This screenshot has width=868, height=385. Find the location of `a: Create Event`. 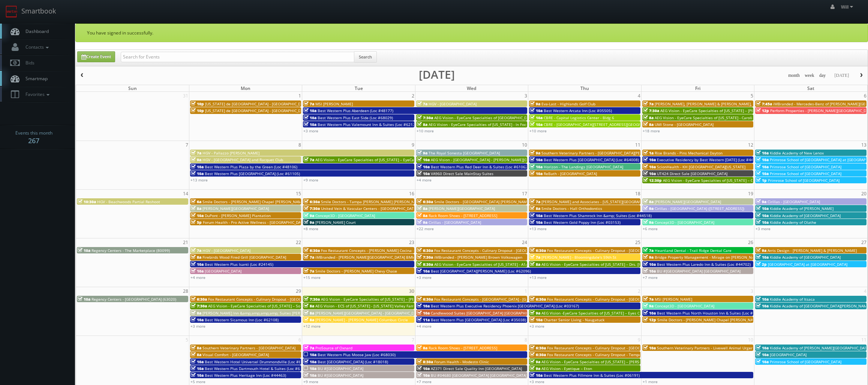

a: Create Event is located at coordinates (96, 57).